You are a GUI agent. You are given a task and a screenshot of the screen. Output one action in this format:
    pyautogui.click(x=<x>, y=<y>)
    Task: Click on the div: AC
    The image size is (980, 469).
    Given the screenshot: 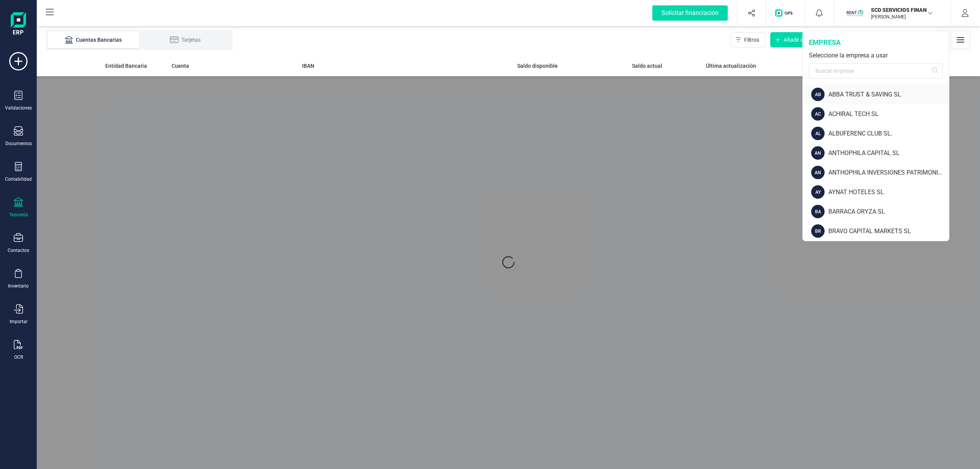 What is the action you would take?
    pyautogui.click(x=818, y=113)
    